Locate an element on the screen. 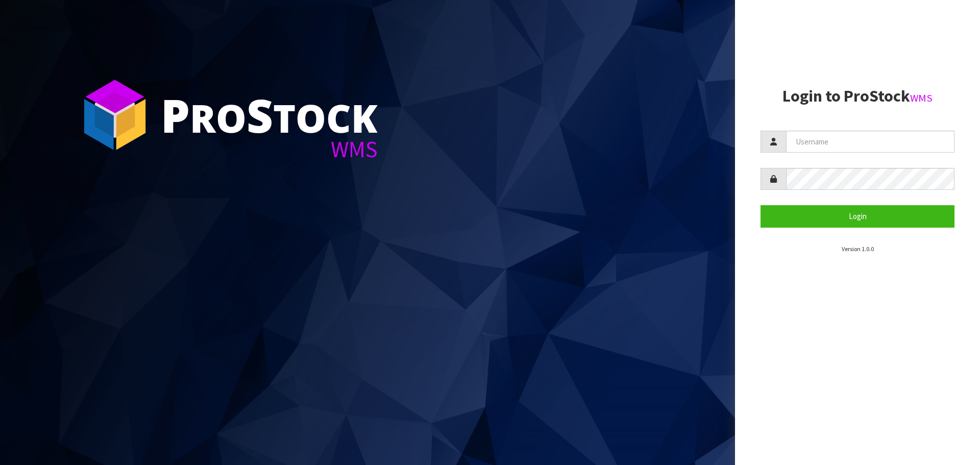  button: Login is located at coordinates (858, 216).